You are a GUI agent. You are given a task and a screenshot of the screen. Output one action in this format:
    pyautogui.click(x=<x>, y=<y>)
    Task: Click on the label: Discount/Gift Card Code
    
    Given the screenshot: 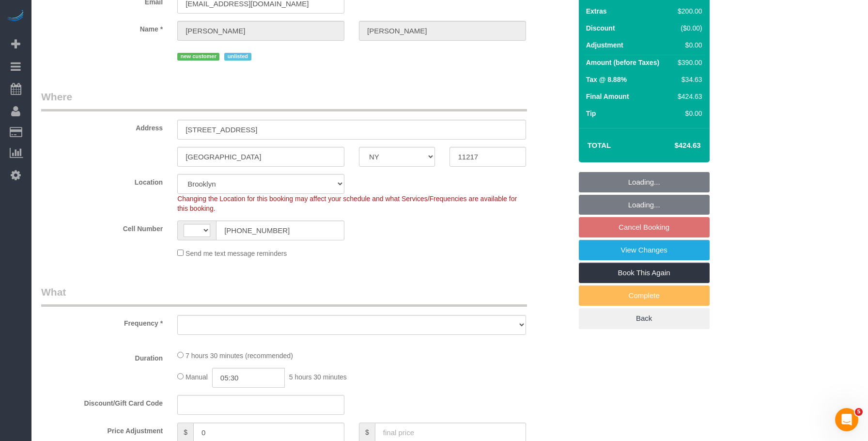 What is the action you would take?
    pyautogui.click(x=102, y=401)
    